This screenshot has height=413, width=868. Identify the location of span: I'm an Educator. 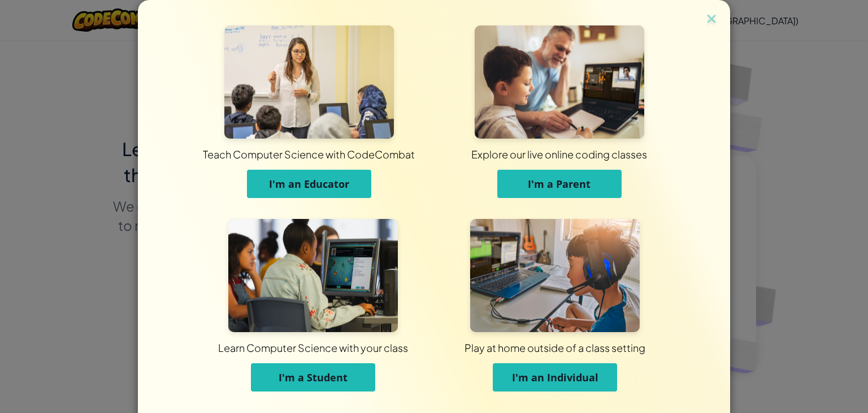
(309, 184).